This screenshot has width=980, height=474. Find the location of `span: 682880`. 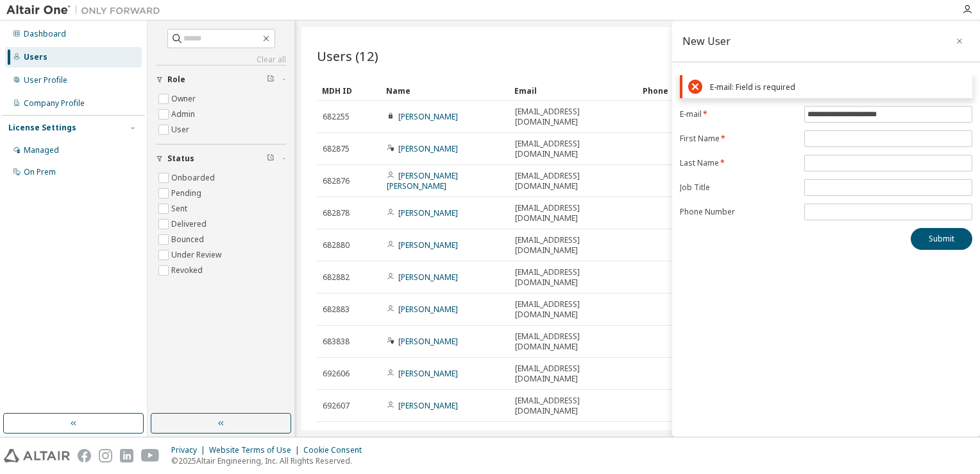

span: 682880 is located at coordinates (336, 245).